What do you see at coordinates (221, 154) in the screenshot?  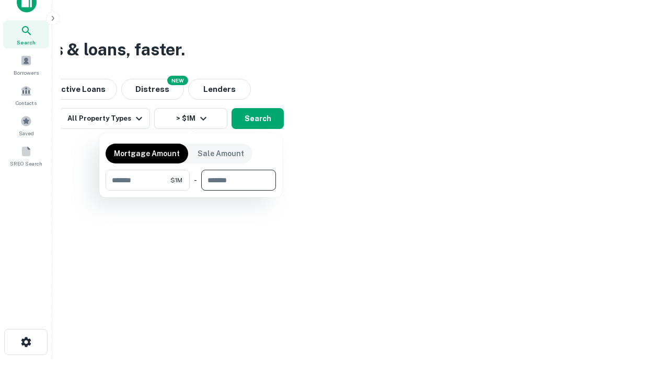 I see `p: Sale Amount` at bounding box center [221, 154].